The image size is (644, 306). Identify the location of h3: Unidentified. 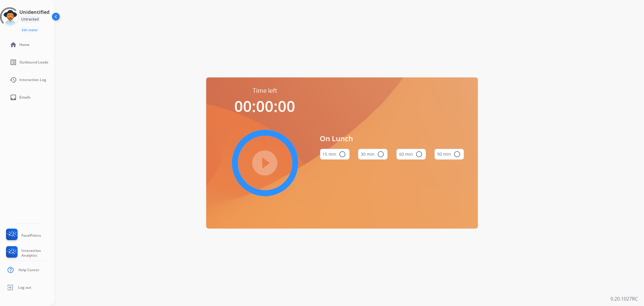
(34, 12).